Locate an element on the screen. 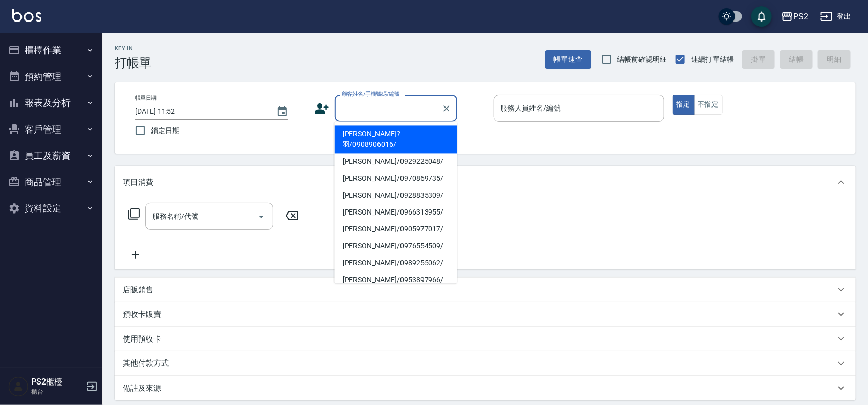  button: 指定 is located at coordinates (684, 105).